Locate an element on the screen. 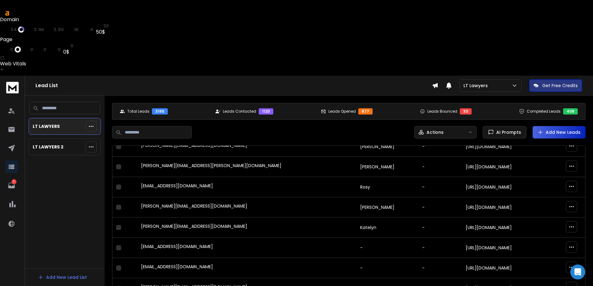 This screenshot has width=593, height=286. img: logo is located at coordinates (12, 87).